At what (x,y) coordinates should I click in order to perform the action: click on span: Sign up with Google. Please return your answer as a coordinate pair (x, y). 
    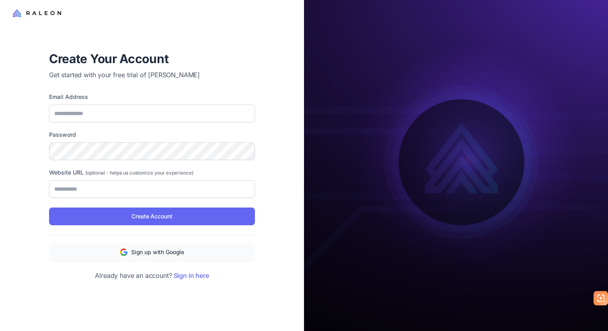
    Looking at the image, I should click on (158, 252).